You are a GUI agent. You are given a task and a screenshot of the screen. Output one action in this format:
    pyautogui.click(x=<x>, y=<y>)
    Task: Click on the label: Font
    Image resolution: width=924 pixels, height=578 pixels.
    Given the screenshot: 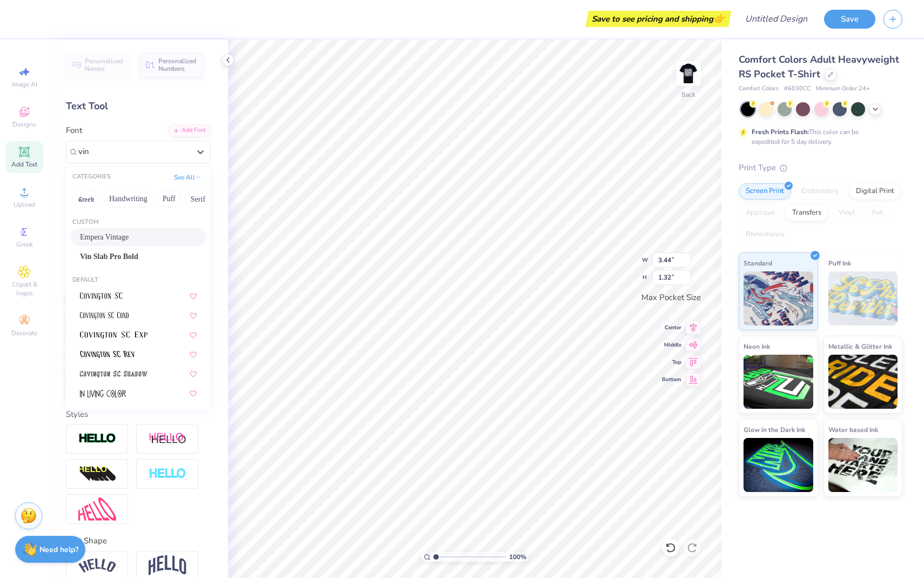 What is the action you would take?
    pyautogui.click(x=74, y=131)
    